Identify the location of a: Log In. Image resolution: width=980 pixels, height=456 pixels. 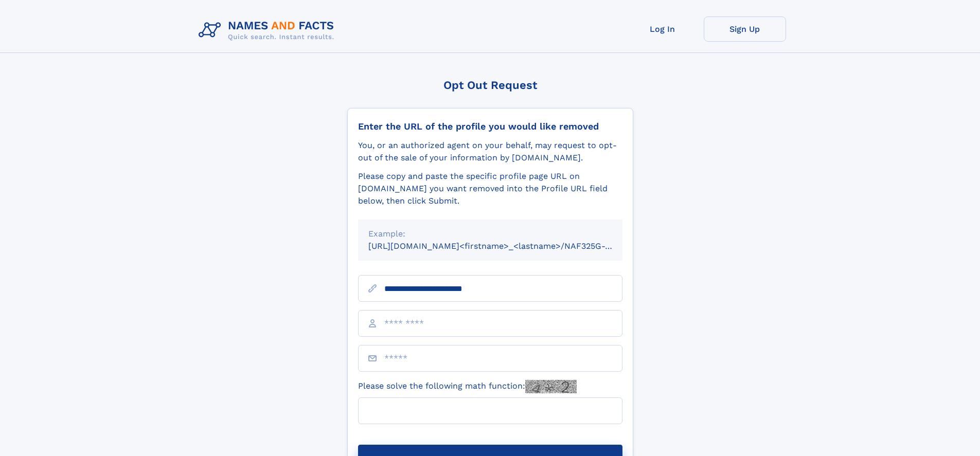
(662, 29).